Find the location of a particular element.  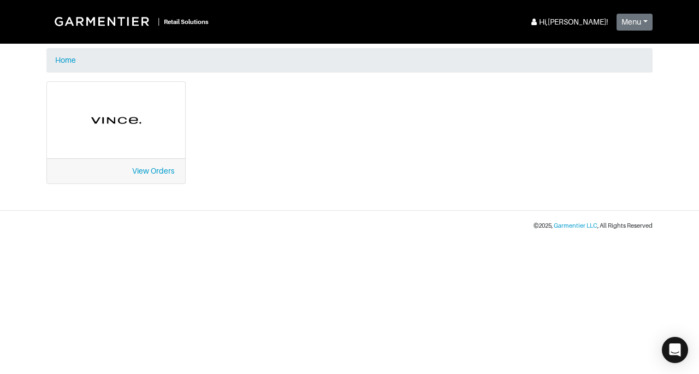

div: Open Intercom Messenger is located at coordinates (675, 350).